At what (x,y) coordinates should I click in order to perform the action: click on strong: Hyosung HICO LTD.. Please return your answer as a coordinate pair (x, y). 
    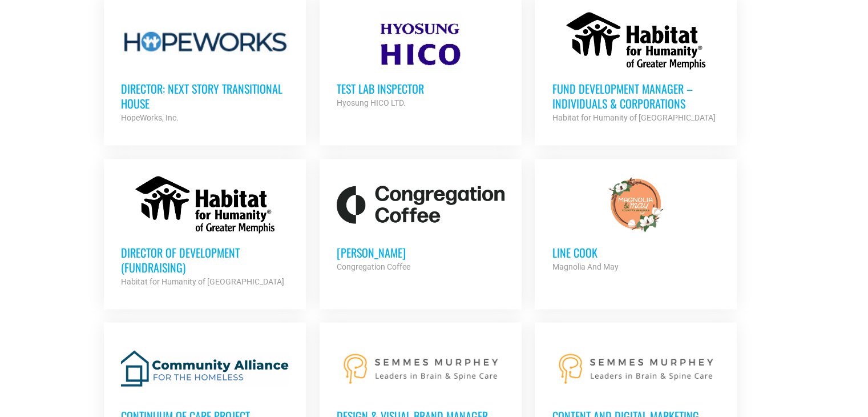
    Looking at the image, I should click on (371, 103).